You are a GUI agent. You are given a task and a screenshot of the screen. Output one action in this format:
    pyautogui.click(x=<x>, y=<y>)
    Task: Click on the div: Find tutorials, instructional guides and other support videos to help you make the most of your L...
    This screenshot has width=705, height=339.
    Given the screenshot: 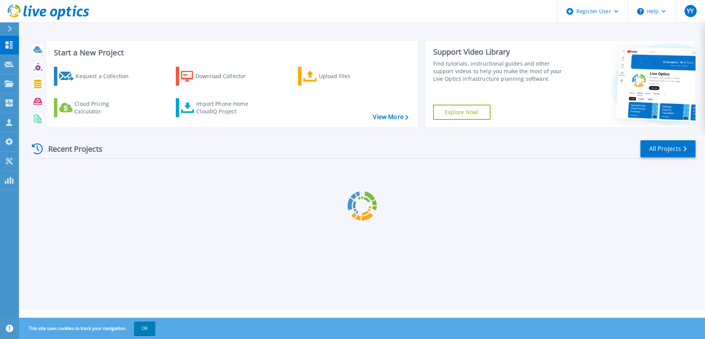 What is the action you would take?
    pyautogui.click(x=502, y=71)
    